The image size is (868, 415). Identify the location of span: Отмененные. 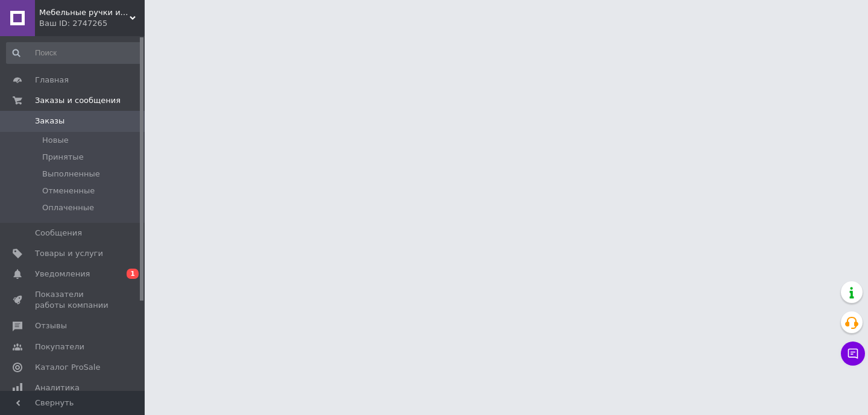
(68, 191).